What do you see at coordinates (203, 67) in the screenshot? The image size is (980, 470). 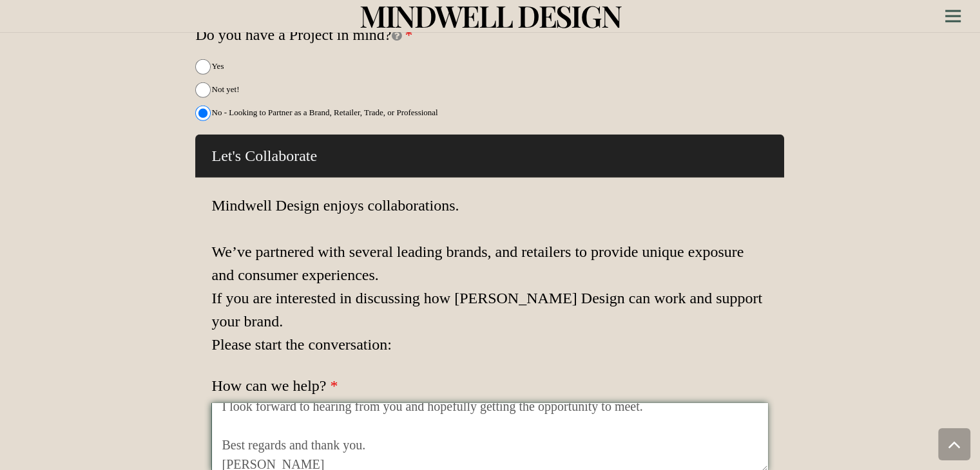 I see `input: Yes` at bounding box center [203, 67].